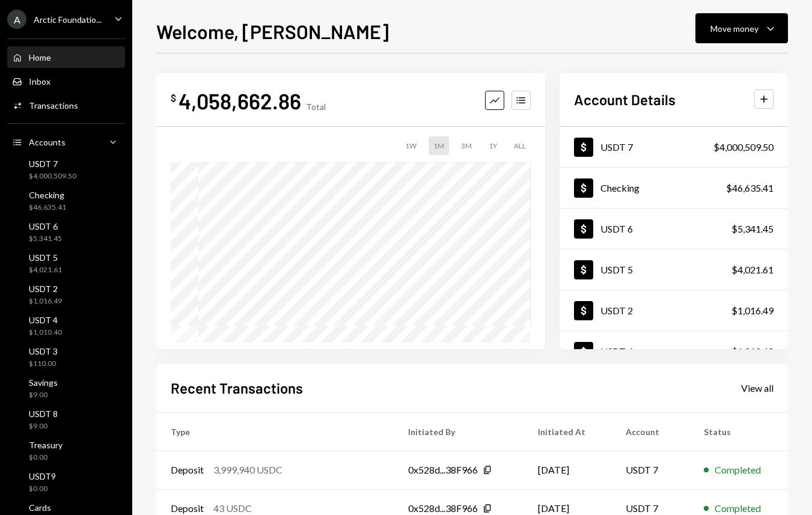 The image size is (812, 515). I want to click on th: Status, so click(738, 432).